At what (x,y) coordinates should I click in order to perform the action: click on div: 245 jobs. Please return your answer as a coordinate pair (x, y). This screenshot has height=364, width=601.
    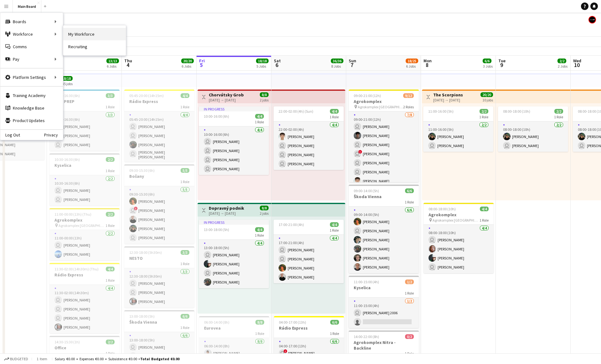
    Looking at the image, I should click on (67, 83).